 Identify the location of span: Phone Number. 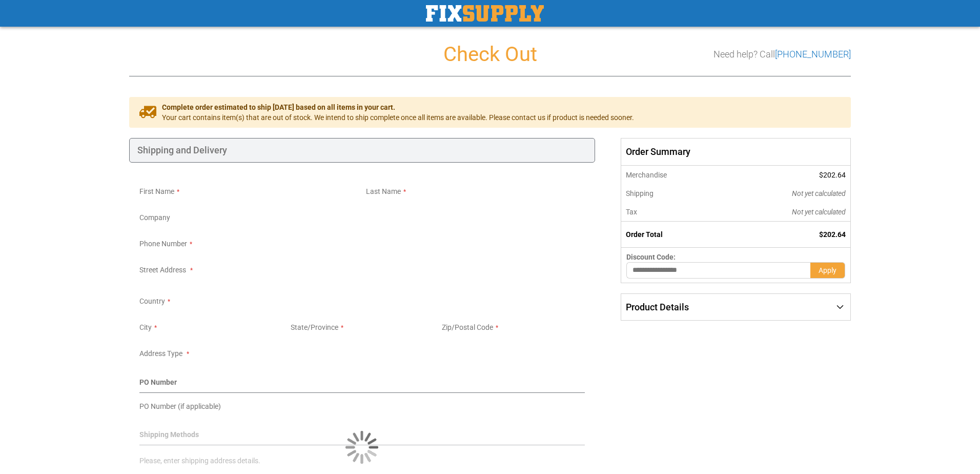
(163, 243).